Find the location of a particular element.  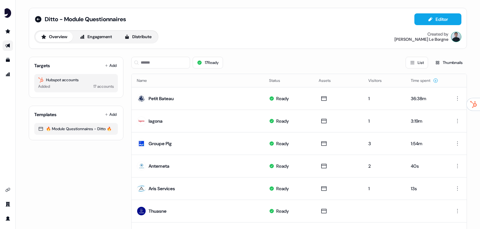

div: Added is located at coordinates (44, 87).